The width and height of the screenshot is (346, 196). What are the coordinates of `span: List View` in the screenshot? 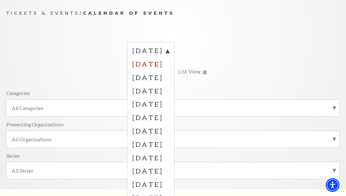 It's located at (189, 72).